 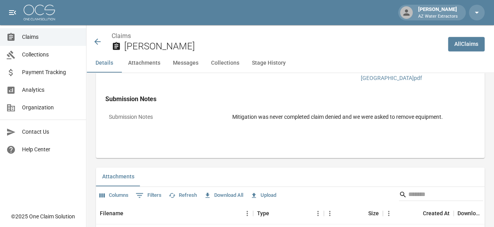 What do you see at coordinates (104, 63) in the screenshot?
I see `button: Details` at bounding box center [104, 63].